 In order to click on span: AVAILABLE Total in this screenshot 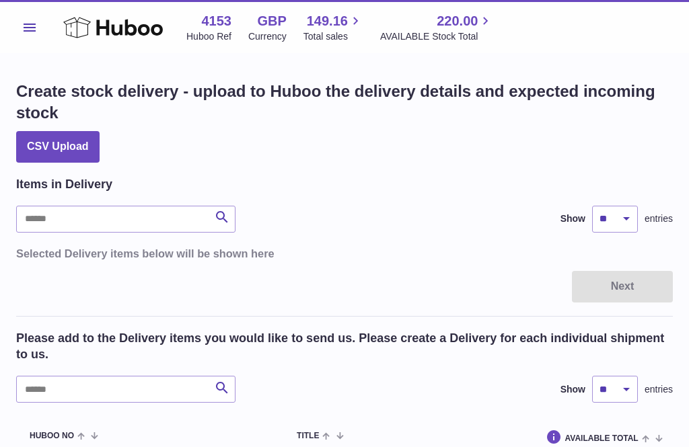, I will do `click(602, 439)`.